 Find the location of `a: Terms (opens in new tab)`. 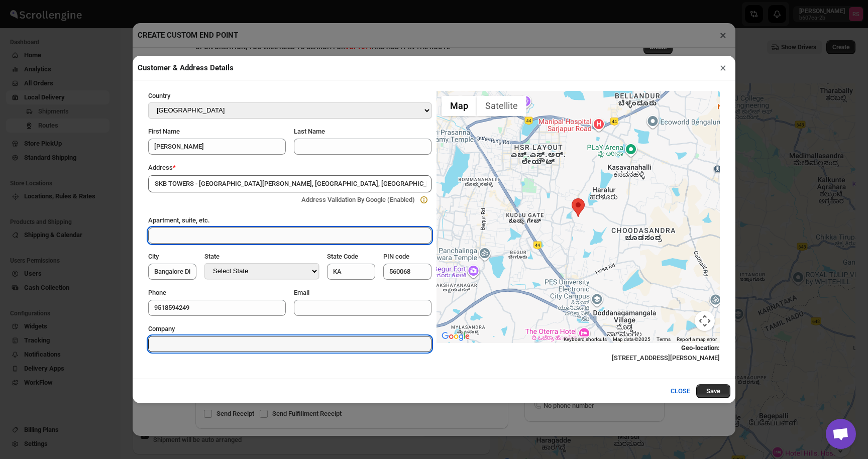

a: Terms (opens in new tab) is located at coordinates (663, 339).